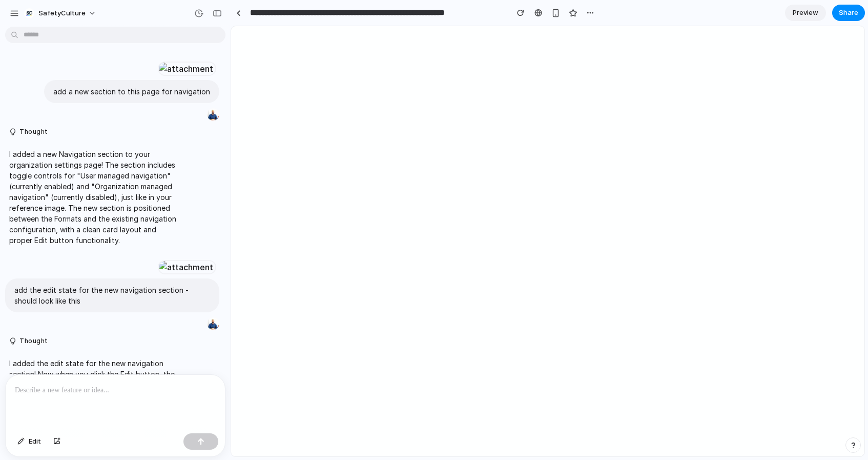 The width and height of the screenshot is (868, 460). Describe the element at coordinates (112, 295) in the screenshot. I see `p: add the edit state for the new navigation section - should look like this` at that location.